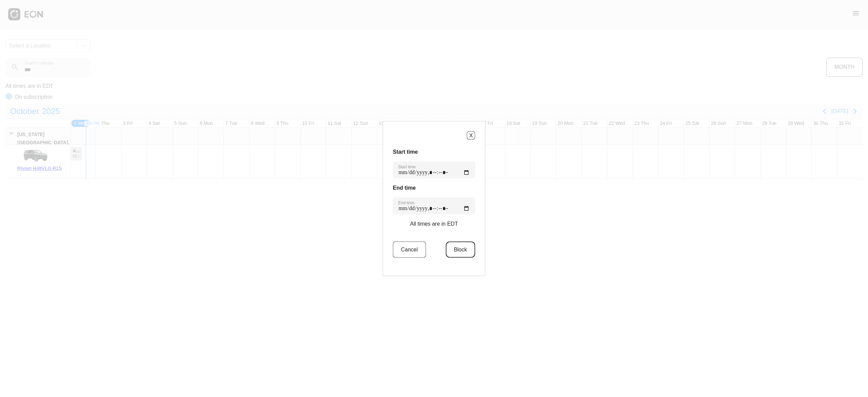 The image size is (868, 397). Describe the element at coordinates (410, 250) in the screenshot. I see `button: Cancel` at that location.